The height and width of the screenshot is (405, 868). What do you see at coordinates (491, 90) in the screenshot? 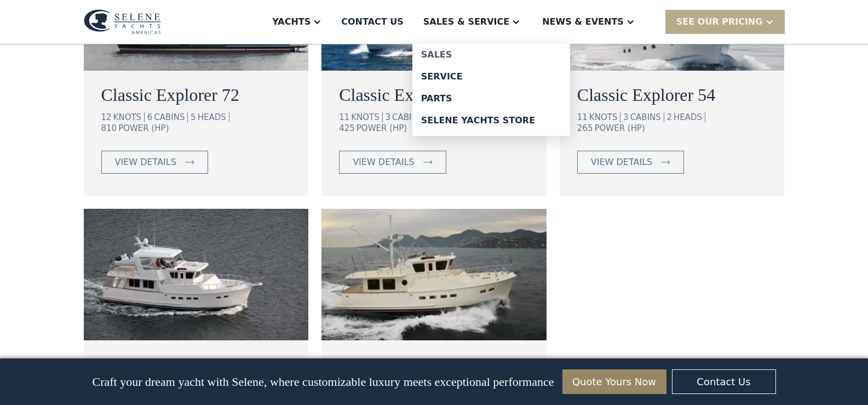
I see `nav: Sales & Service` at bounding box center [491, 90].